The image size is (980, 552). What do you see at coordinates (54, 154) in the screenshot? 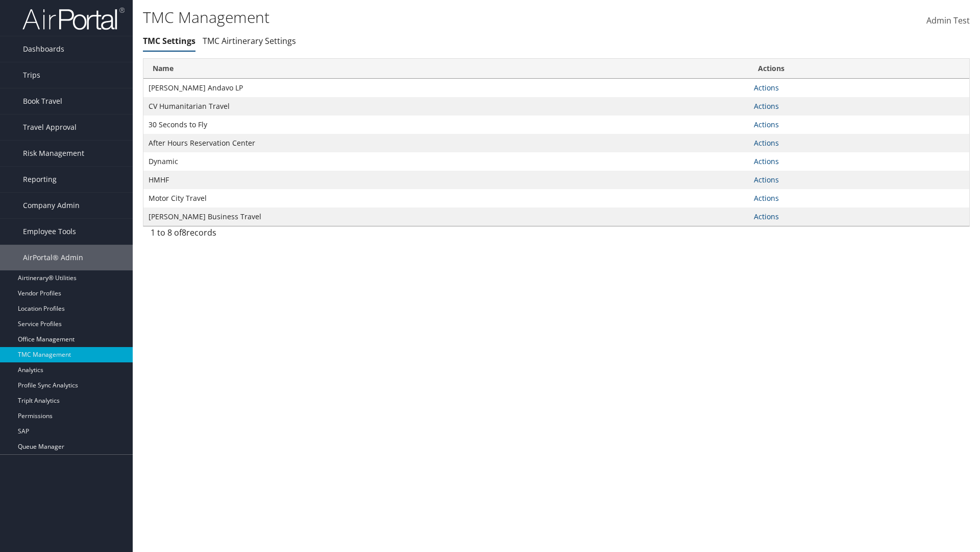
I see `span: Risk Management` at bounding box center [54, 154].